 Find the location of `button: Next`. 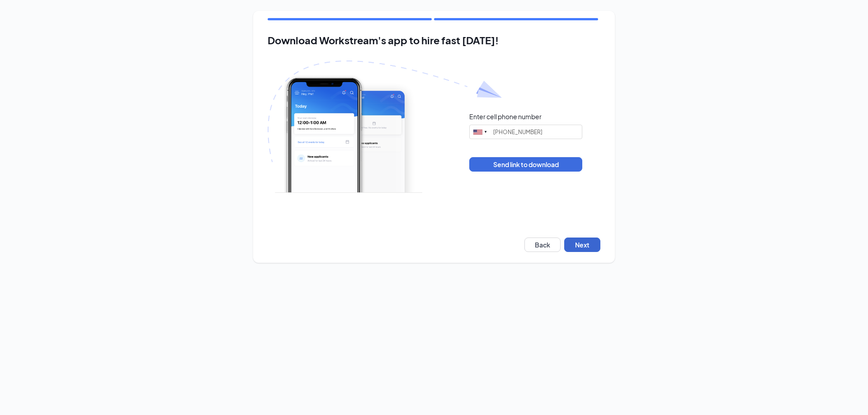

button: Next is located at coordinates (582, 244).